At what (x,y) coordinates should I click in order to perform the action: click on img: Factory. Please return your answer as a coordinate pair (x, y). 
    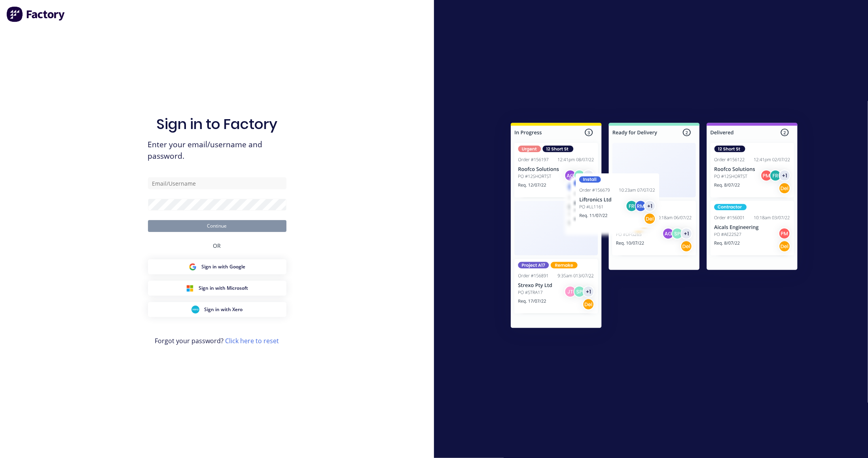
    Looking at the image, I should click on (36, 14).